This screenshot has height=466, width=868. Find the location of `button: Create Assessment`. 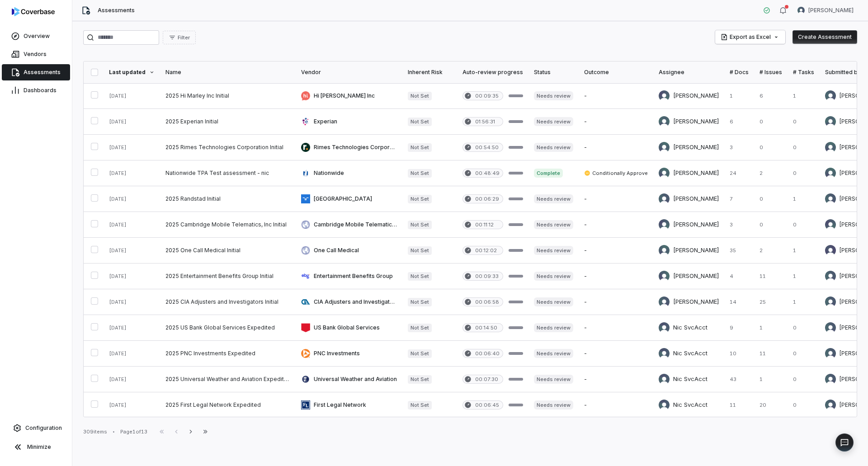

button: Create Assessment is located at coordinates (825, 37).